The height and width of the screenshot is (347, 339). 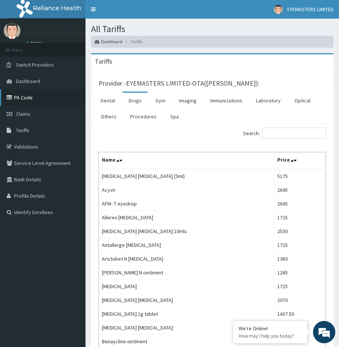 What do you see at coordinates (300, 300) in the screenshot?
I see `td: 2070` at bounding box center [300, 300].